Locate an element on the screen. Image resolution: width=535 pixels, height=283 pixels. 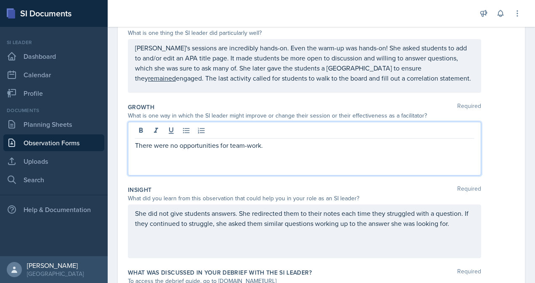
div: Si leader is located at coordinates (54, 42).